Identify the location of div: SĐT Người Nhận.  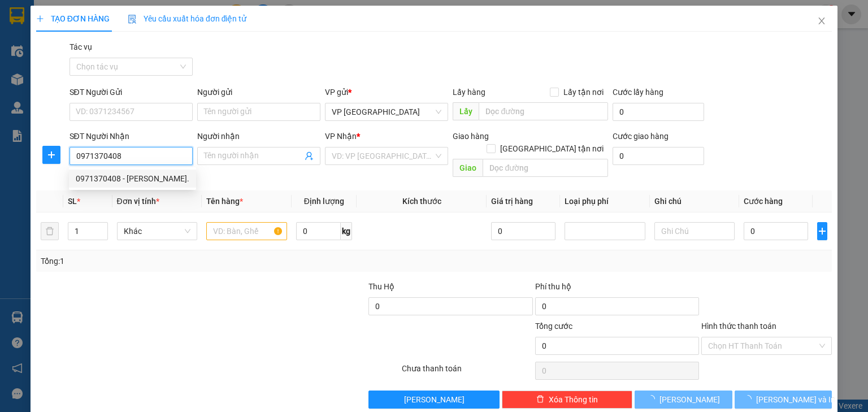
(131, 136).